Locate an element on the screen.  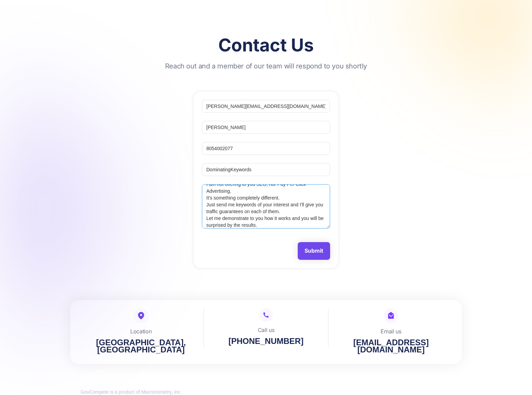
p: Location is located at coordinates (141, 331).